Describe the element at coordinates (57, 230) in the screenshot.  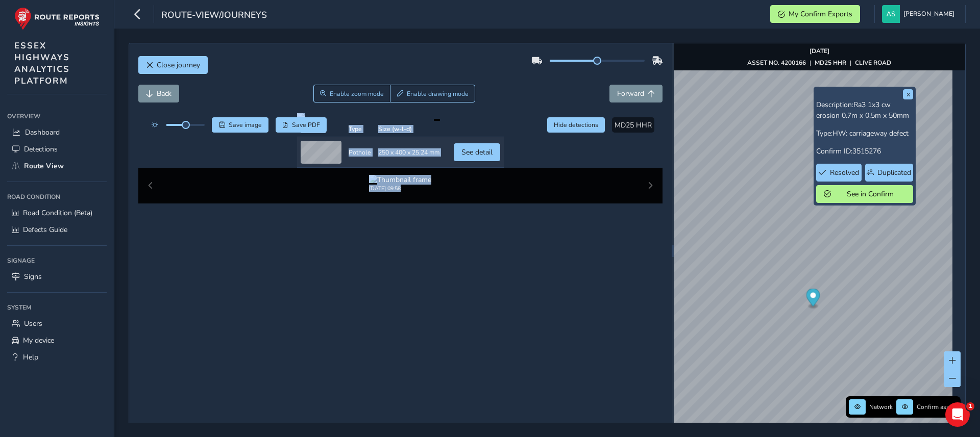
I see `a: Defects Guide` at that location.